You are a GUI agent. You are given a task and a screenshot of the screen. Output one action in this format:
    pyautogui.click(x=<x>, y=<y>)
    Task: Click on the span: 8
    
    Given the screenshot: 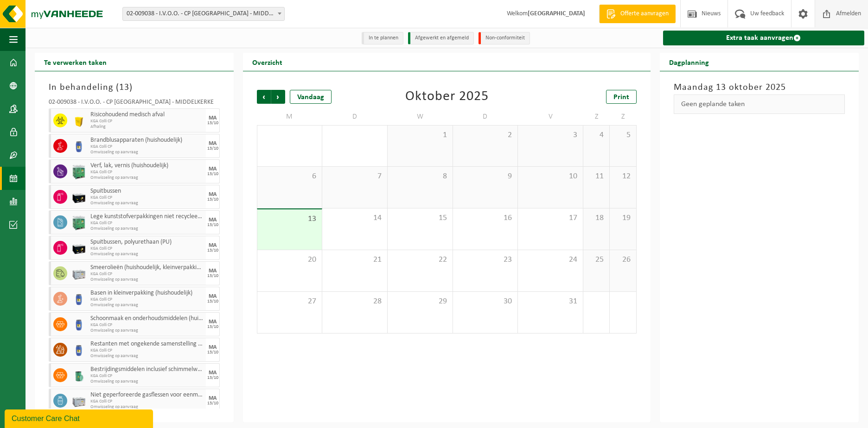 What is the action you would take?
    pyautogui.click(x=420, y=176)
    